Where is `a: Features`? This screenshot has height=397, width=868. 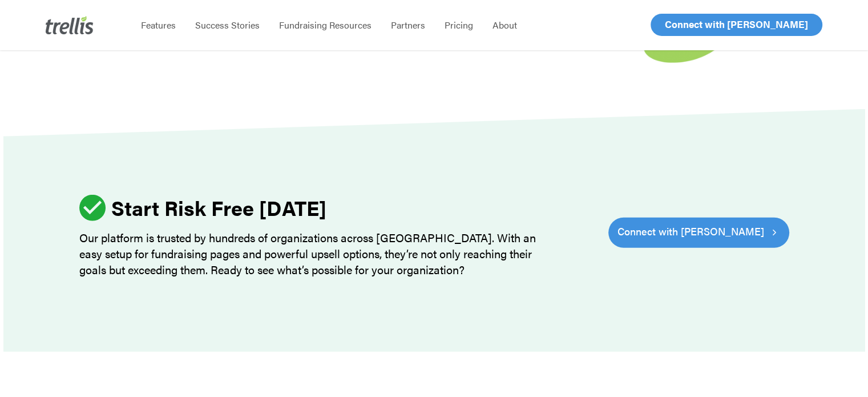 a: Features is located at coordinates (158, 25).